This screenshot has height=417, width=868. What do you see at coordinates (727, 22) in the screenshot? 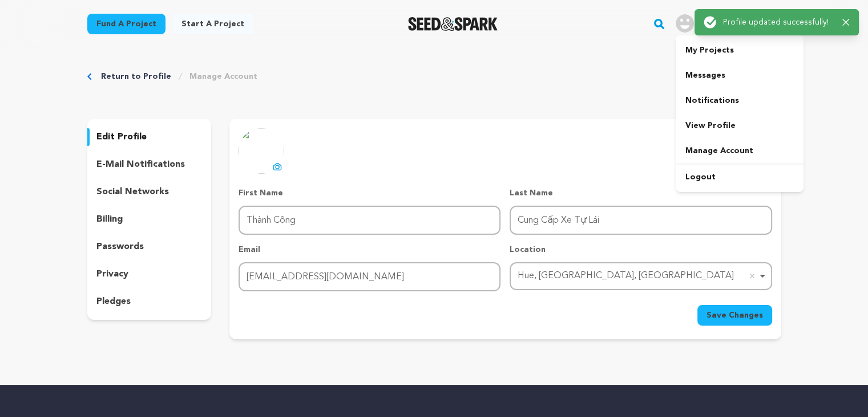
I see `a: Thành Công C.'s Profile` at bounding box center [727, 22].